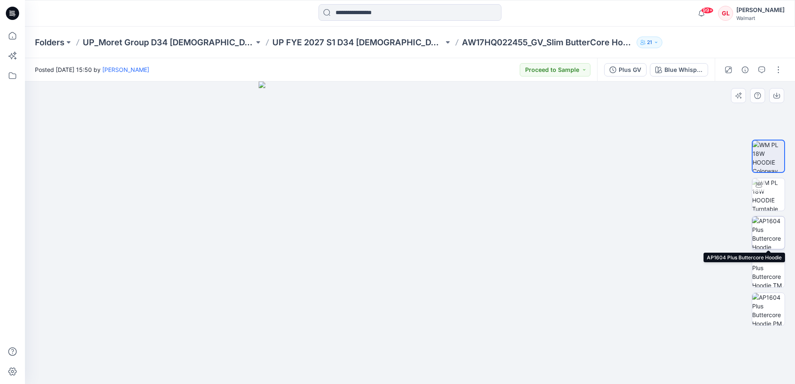 The width and height of the screenshot is (795, 384). I want to click on div: Walmart, so click(761, 18).